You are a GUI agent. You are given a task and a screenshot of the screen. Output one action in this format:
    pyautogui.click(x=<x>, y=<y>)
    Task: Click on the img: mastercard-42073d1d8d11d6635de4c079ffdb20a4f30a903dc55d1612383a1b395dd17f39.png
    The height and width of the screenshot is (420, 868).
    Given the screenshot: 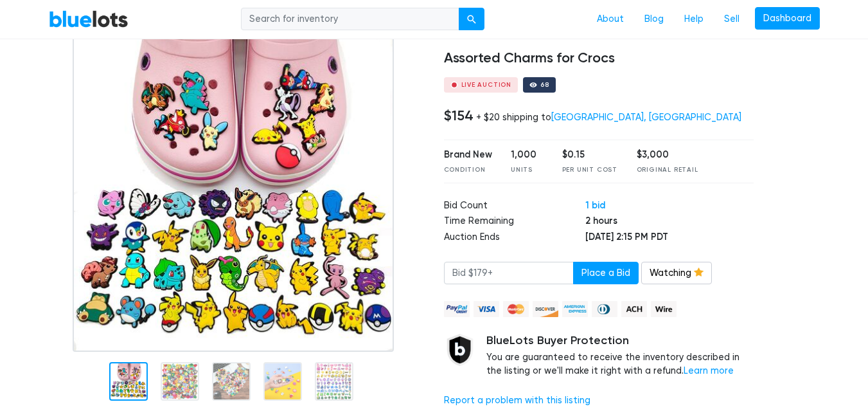 What is the action you would take?
    pyautogui.click(x=516, y=308)
    